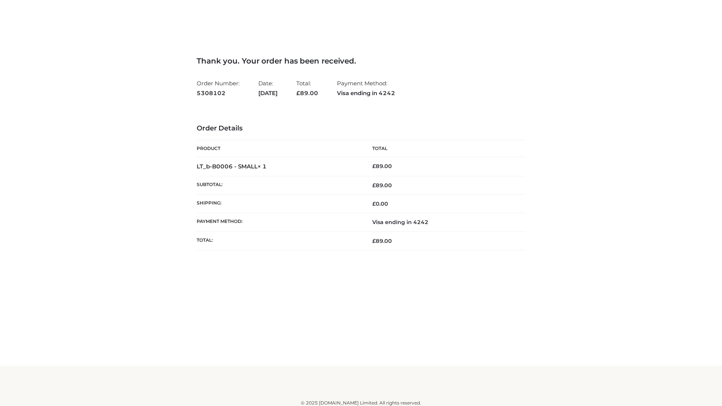 This screenshot has width=722, height=406. Describe the element at coordinates (361, 129) in the screenshot. I see `h3: Order Details` at that location.